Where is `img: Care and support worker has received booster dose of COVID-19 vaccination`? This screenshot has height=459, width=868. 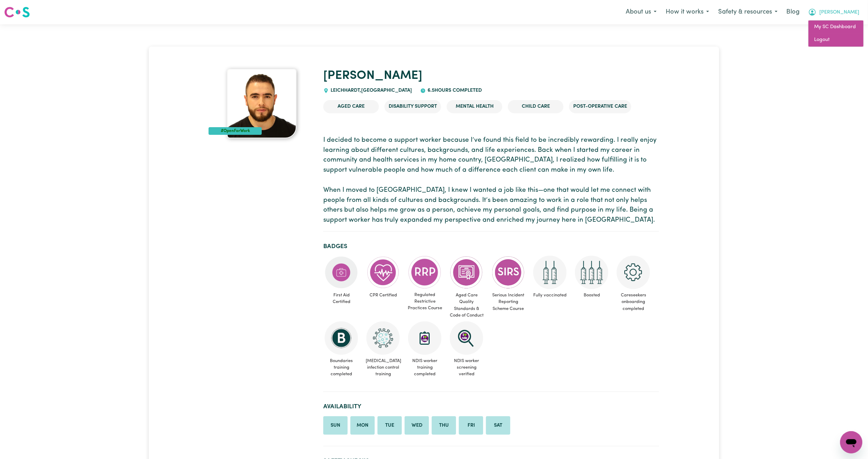
img: Care and support worker has received booster dose of COVID-19 vaccination is located at coordinates (591, 272).